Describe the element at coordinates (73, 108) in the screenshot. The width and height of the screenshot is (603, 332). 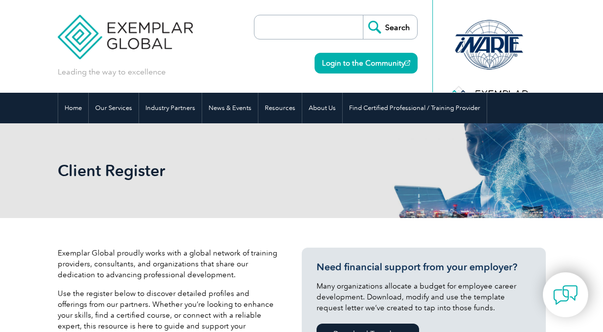
I see `a: Home` at that location.